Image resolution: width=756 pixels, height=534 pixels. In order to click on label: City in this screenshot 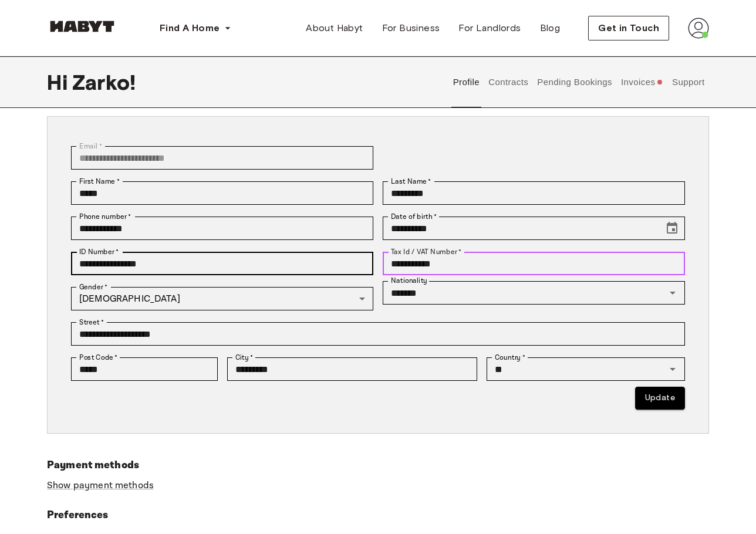, I will do `click(244, 357)`.